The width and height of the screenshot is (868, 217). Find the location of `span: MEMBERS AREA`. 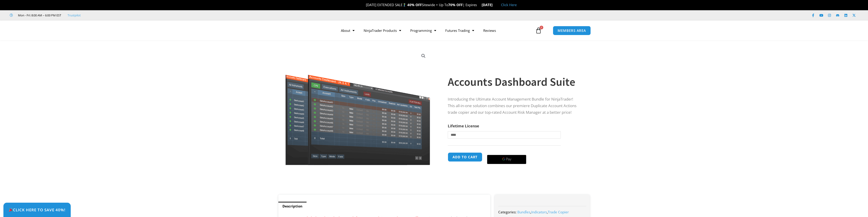

span: MEMBERS AREA is located at coordinates (571, 30).